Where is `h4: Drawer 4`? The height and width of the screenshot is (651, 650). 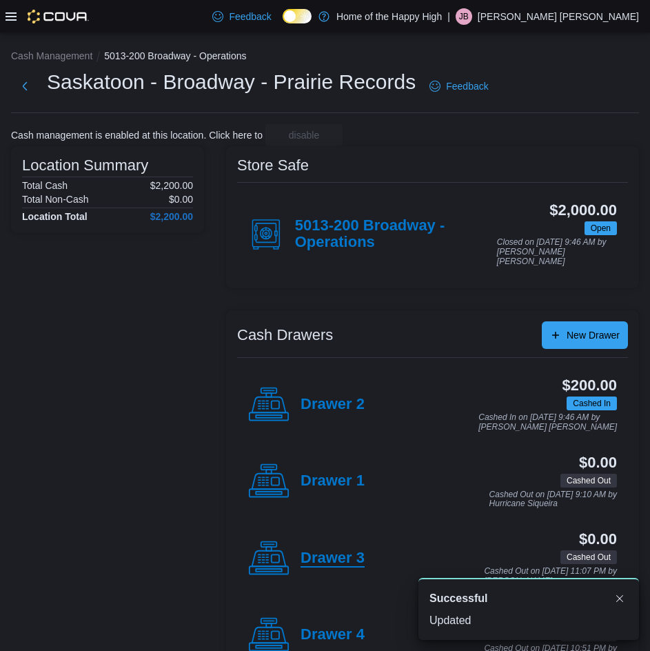
h4: Drawer 4 is located at coordinates (332, 635).